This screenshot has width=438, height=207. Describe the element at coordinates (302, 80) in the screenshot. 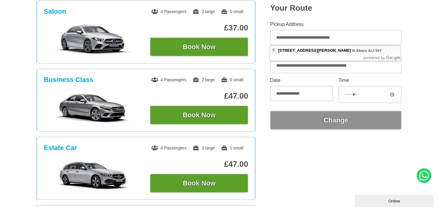

I see `label: Date` at that location.